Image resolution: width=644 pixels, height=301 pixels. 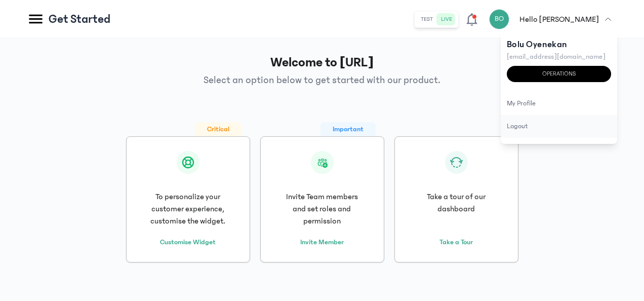 What do you see at coordinates (447, 20) in the screenshot?
I see `button: live` at bounding box center [447, 20].